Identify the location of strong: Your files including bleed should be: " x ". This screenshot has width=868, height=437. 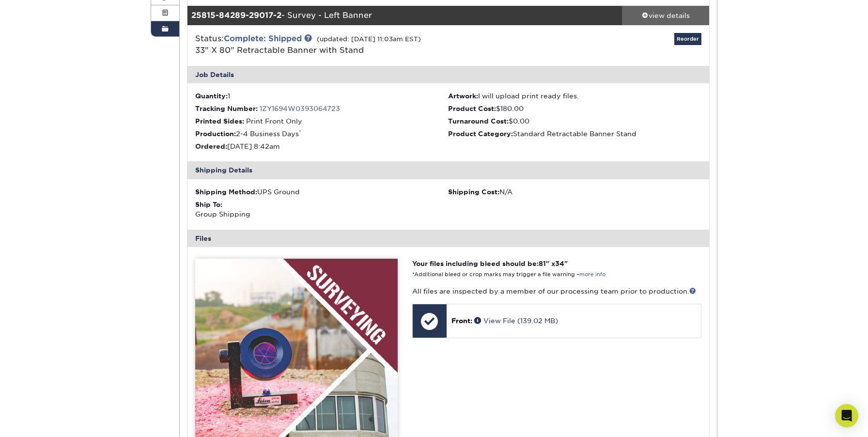
(490, 264).